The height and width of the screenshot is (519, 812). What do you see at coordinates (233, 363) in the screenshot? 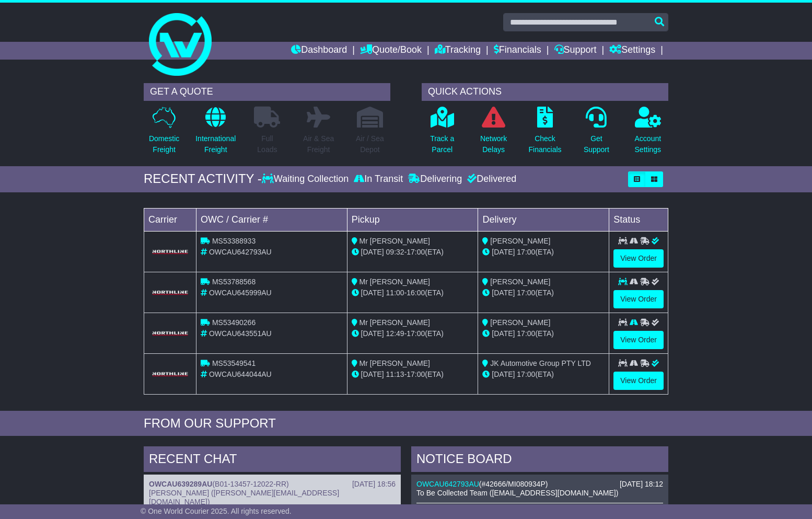
I see `span: MS53549541` at bounding box center [233, 363].